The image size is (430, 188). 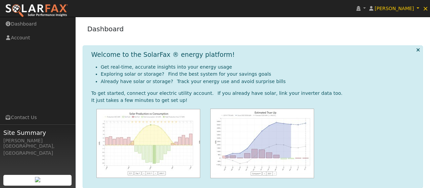 What do you see at coordinates (259, 81) in the screenshot?
I see `li: Already have solar or storage? Track your energy use and avoid surprise bills` at bounding box center [259, 81].